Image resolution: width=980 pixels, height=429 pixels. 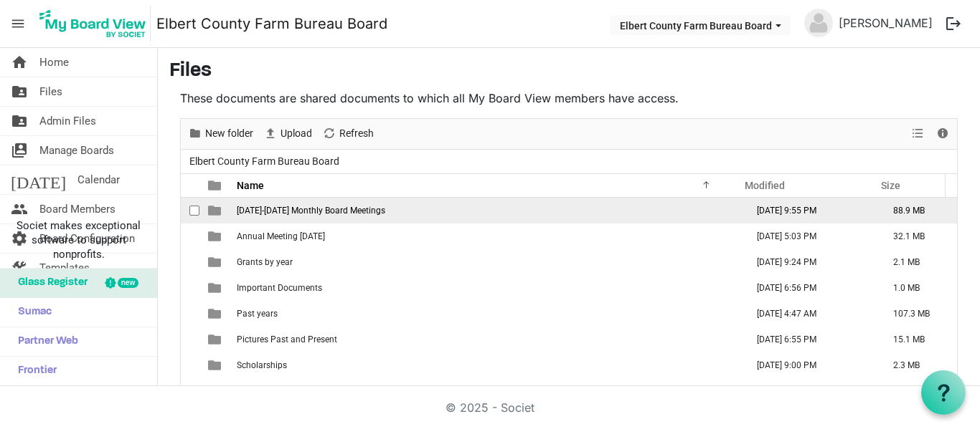 What do you see at coordinates (919, 134) in the screenshot?
I see `div: View` at bounding box center [919, 134].